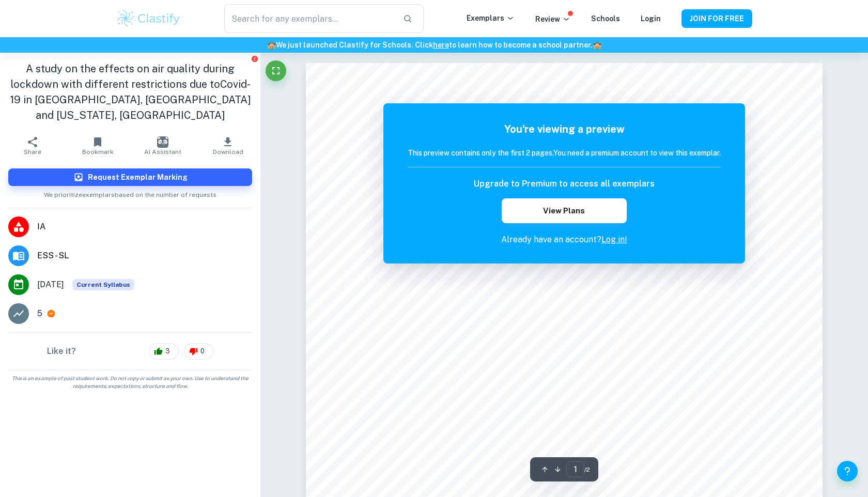 The width and height of the screenshot is (868, 497). What do you see at coordinates (605, 18) in the screenshot?
I see `a: Schools` at bounding box center [605, 18].